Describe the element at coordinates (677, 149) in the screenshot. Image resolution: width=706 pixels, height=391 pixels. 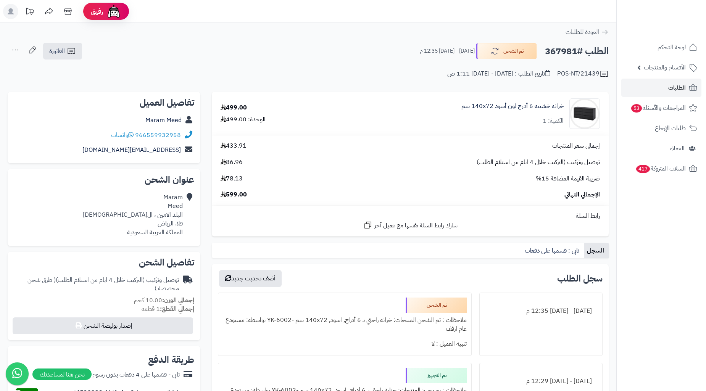
I see `span: العملاء` at that location.